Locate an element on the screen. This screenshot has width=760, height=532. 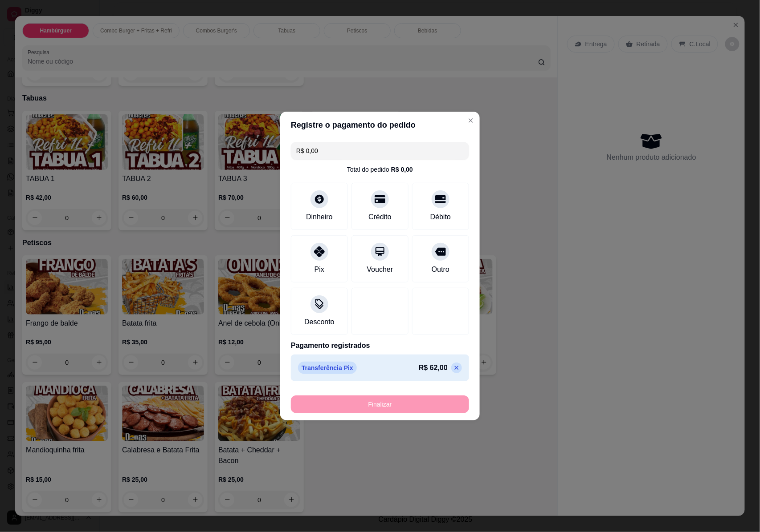
input: Ex.: hambúrguer de cordeiro is located at coordinates (380, 151).